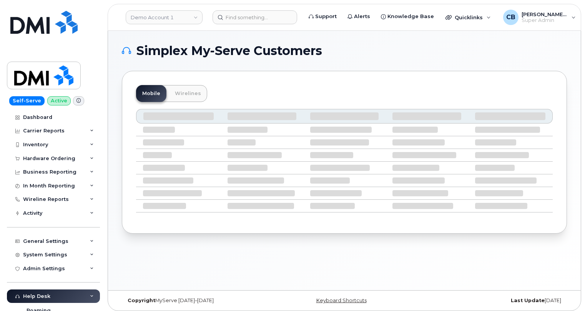 The width and height of the screenshot is (585, 311). Describe the element at coordinates (188, 93) in the screenshot. I see `a: Wirelines` at that location.